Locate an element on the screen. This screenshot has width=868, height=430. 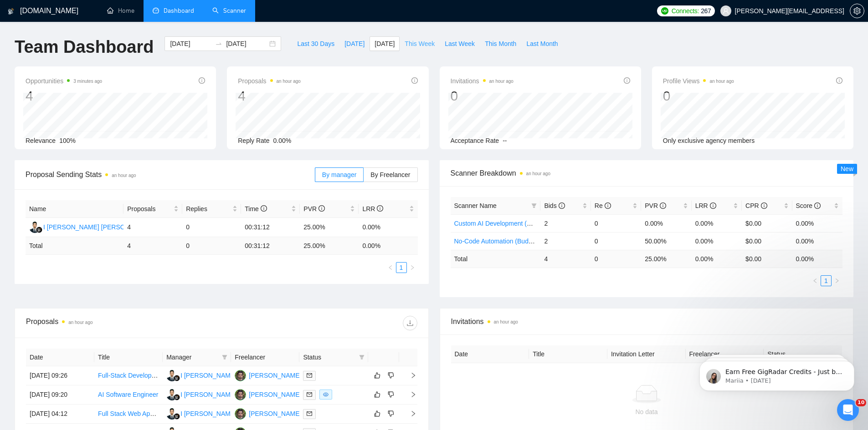
td: 00:31:12 is located at coordinates (271, 246).